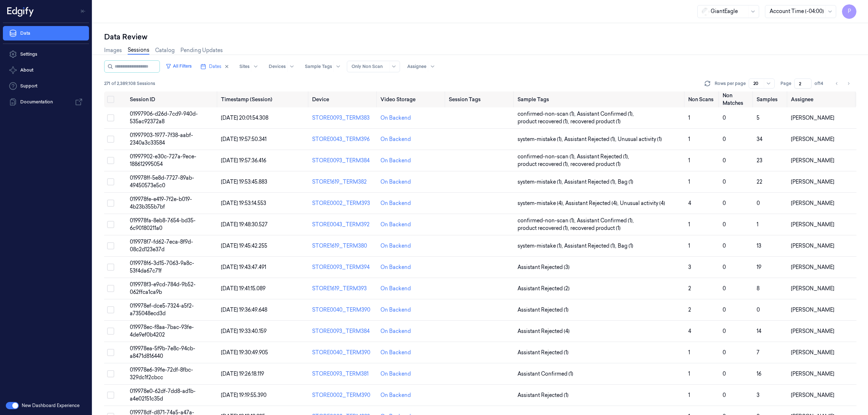  I want to click on span: Assistant Rejected (4) ,, so click(593, 203).